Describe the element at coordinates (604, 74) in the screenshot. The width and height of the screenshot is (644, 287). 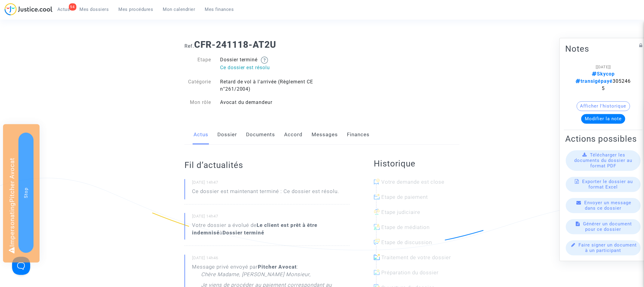
I see `span: Skycop` at that location.